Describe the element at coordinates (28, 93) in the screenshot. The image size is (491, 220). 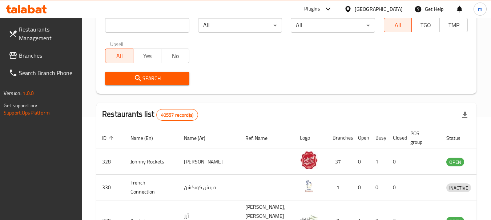
I see `span: 1.0.0` at that location.